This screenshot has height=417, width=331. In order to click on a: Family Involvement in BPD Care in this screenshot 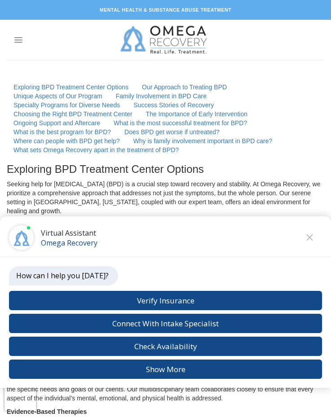, I will do `click(161, 96)`.